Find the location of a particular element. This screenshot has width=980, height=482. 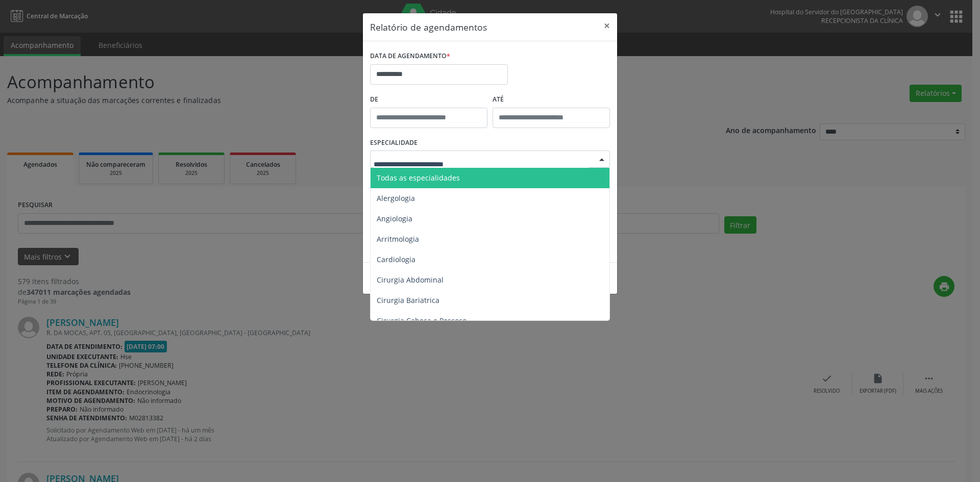

span: Angiologia is located at coordinates (394, 218).